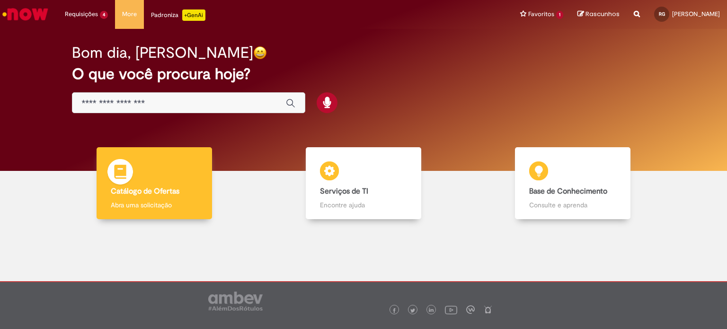 This screenshot has width=727, height=329. Describe the element at coordinates (154, 205) in the screenshot. I see `p: Abra uma solicitação` at that location.